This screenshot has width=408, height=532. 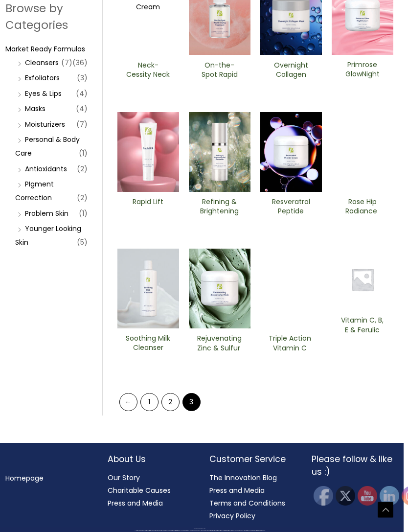 I want to click on nav: Customer Service, so click(x=251, y=496).